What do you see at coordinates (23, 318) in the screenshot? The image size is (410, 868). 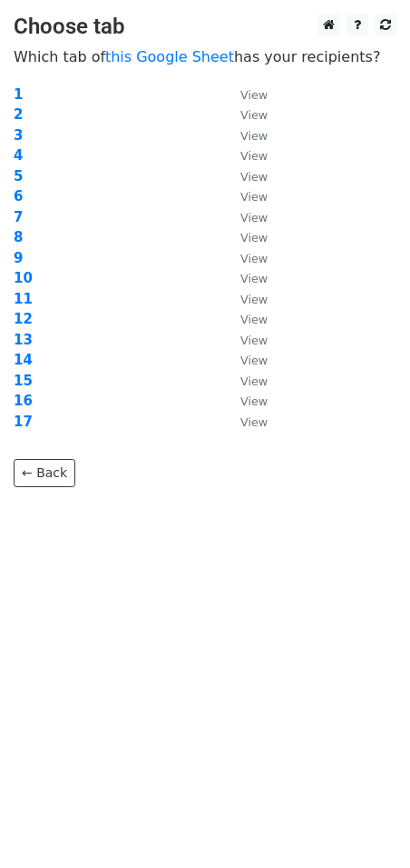 I see `a: 12` at bounding box center [23, 318].